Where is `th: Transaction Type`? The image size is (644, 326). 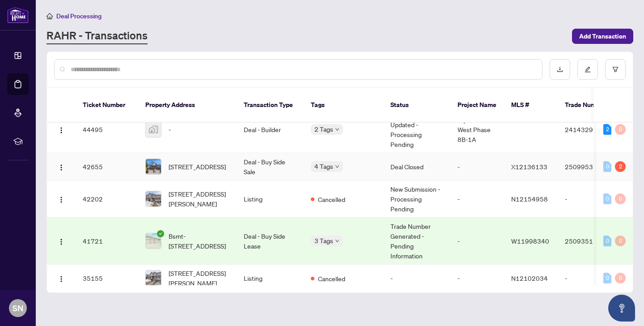 th: Transaction Type is located at coordinates (271, 105).